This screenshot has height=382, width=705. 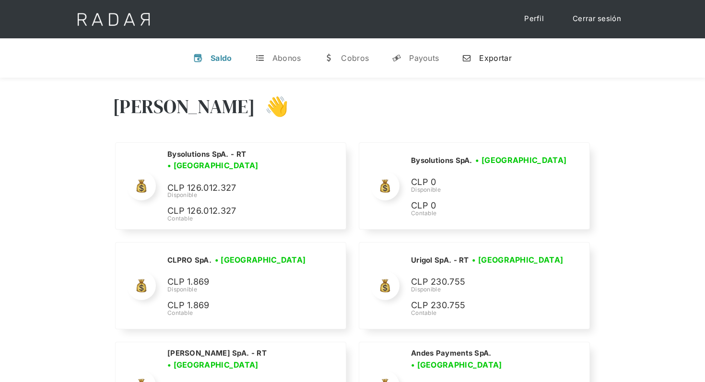 I want to click on a: Perfil, so click(x=534, y=19).